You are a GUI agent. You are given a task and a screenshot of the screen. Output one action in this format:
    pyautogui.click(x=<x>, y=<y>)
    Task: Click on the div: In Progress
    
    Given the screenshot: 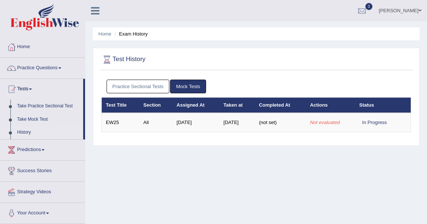 What is the action you would take?
    pyautogui.click(x=374, y=122)
    